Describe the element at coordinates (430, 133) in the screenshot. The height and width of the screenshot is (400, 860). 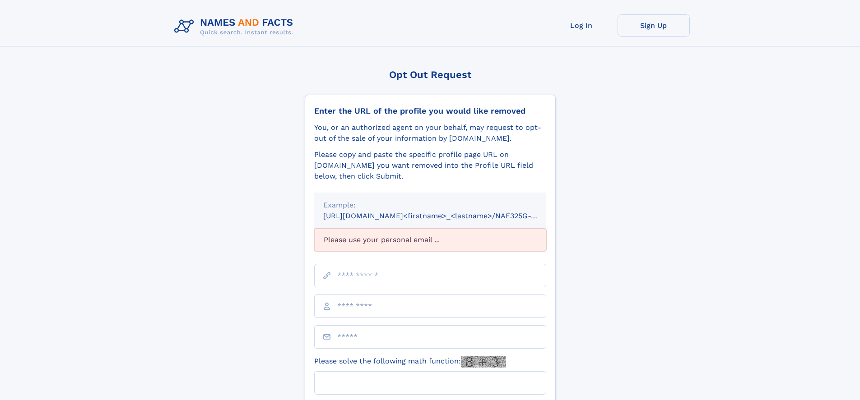
I see `div: You, or an authorized agent on your behalf, may request to opt-out of the sale of your informatio...` at that location.